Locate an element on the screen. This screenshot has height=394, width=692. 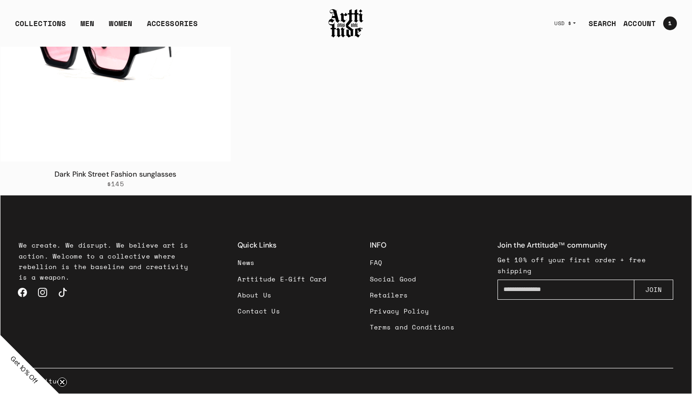
div: ACCESSORIES is located at coordinates (172, 27).